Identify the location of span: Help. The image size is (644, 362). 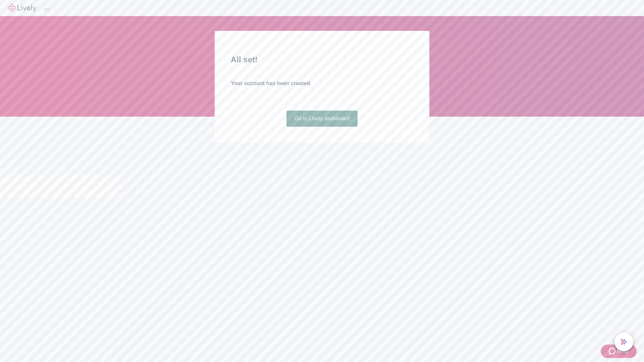
(622, 351).